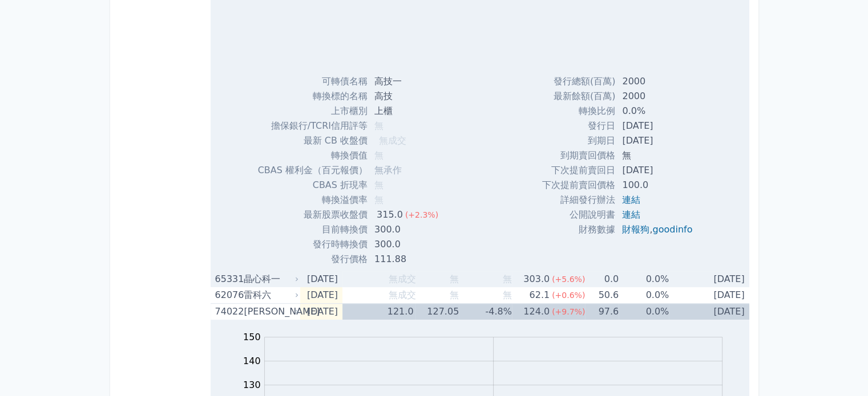  Describe the element at coordinates (579, 126) in the screenshot. I see `td: 發行日` at that location.